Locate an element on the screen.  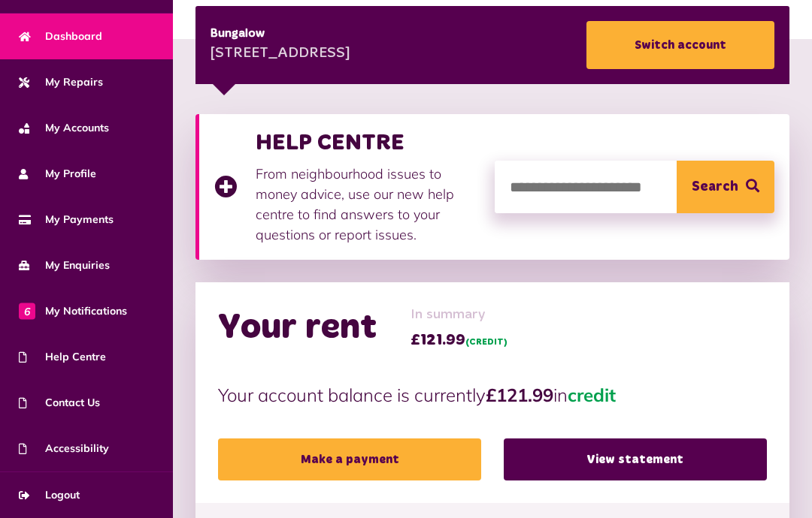
span: Logout is located at coordinates (49, 495).